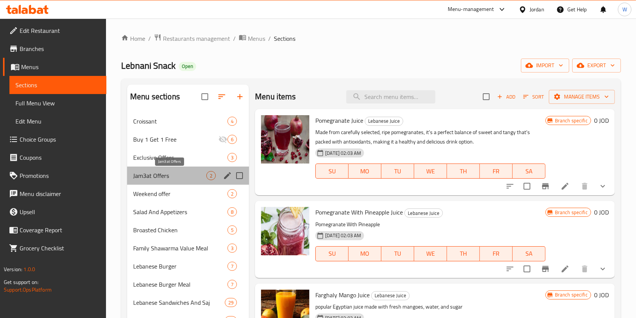  What do you see at coordinates (180, 121) in the screenshot?
I see `div: Croissant` at bounding box center [180, 121].